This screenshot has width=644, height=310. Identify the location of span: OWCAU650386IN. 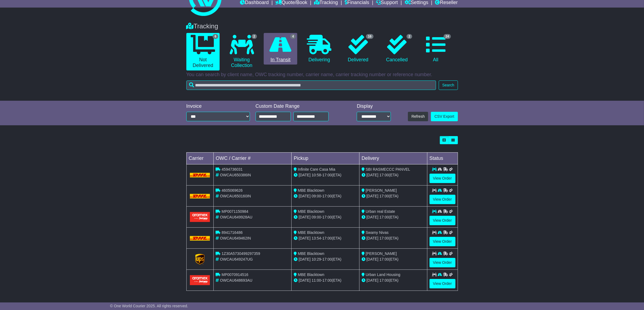
(236, 175).